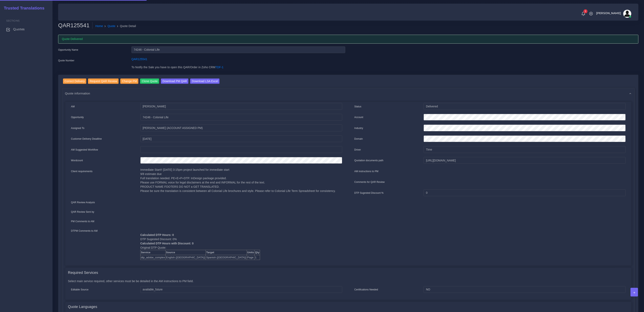 The height and width of the screenshot is (312, 644). I want to click on input: pm, so click(241, 128).